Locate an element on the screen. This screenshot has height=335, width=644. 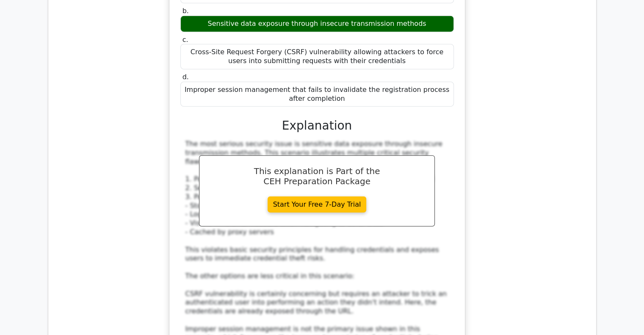
div: Improper session management that fails to invalidate the registration process after completion is located at coordinates (317, 94).